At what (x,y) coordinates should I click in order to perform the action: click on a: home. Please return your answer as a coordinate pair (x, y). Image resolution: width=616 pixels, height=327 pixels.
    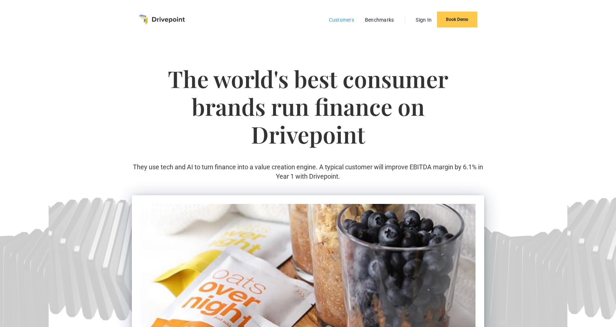
    Looking at the image, I should click on (162, 19).